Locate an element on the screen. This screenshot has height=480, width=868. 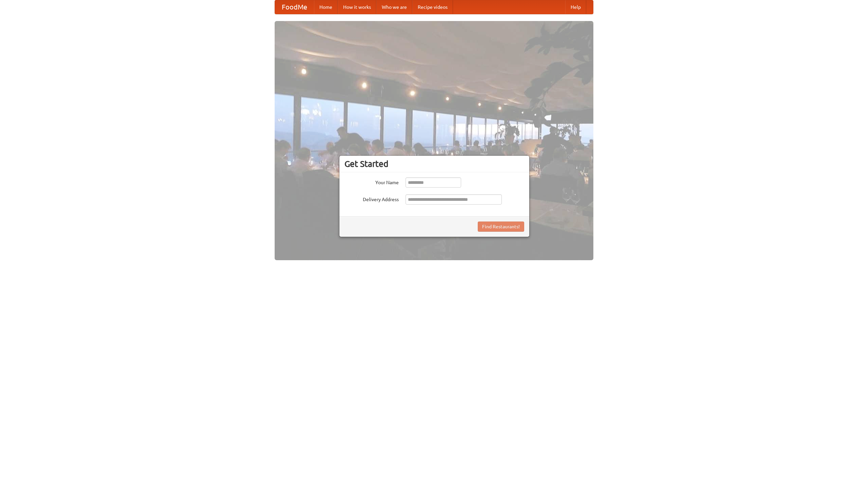
a: Recipe videos is located at coordinates (432, 7).